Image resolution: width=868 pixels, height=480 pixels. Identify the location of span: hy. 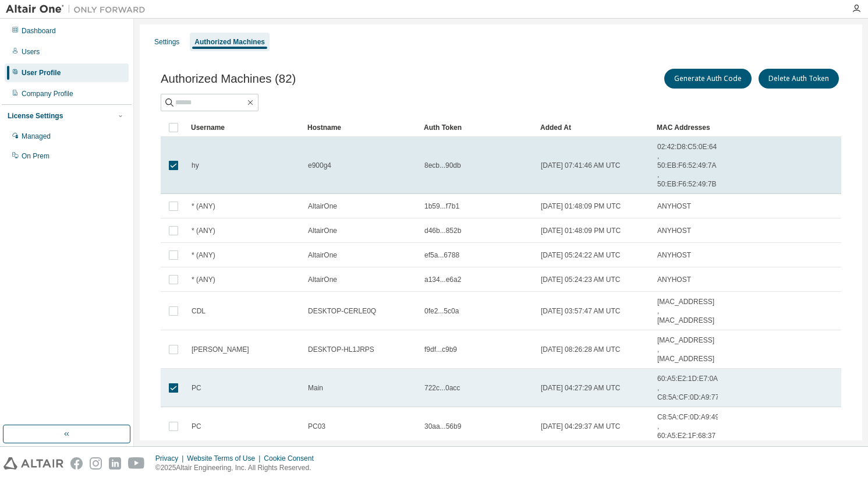
(195, 166).